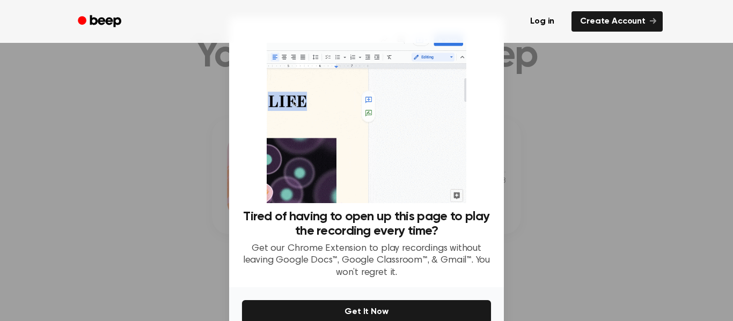  I want to click on p: Get our Chrome Extension to play recordings without leaving Google Docs™, Google Classroom™, & Gm..., so click(366, 261).